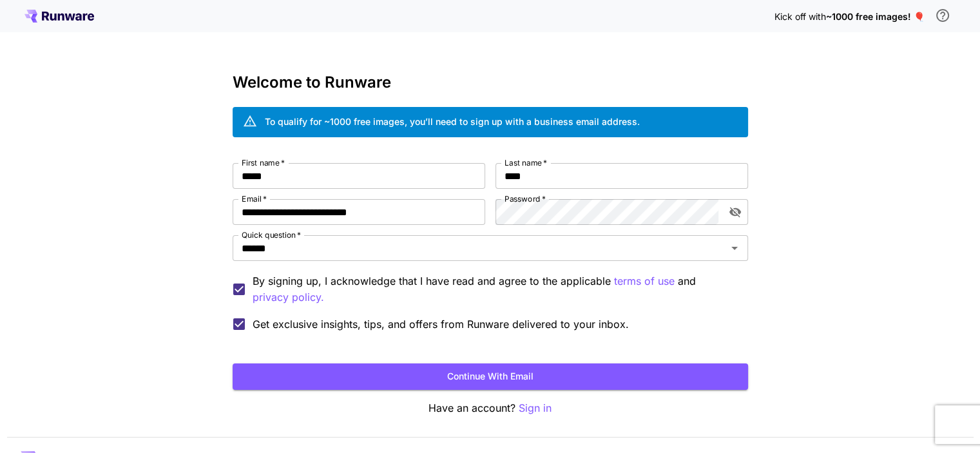  Describe the element at coordinates (453, 121) in the screenshot. I see `div: To qualify for ~1000 free images, you’ll need to sign up with a business email address.` at that location.